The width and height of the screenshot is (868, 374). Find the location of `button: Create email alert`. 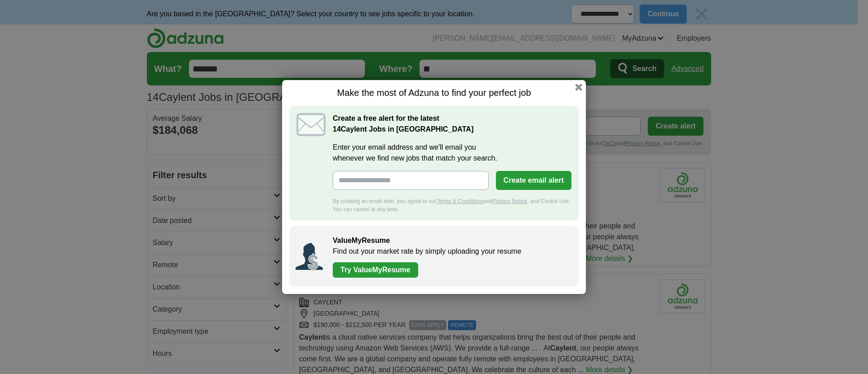

button: Create email alert is located at coordinates (534, 181).